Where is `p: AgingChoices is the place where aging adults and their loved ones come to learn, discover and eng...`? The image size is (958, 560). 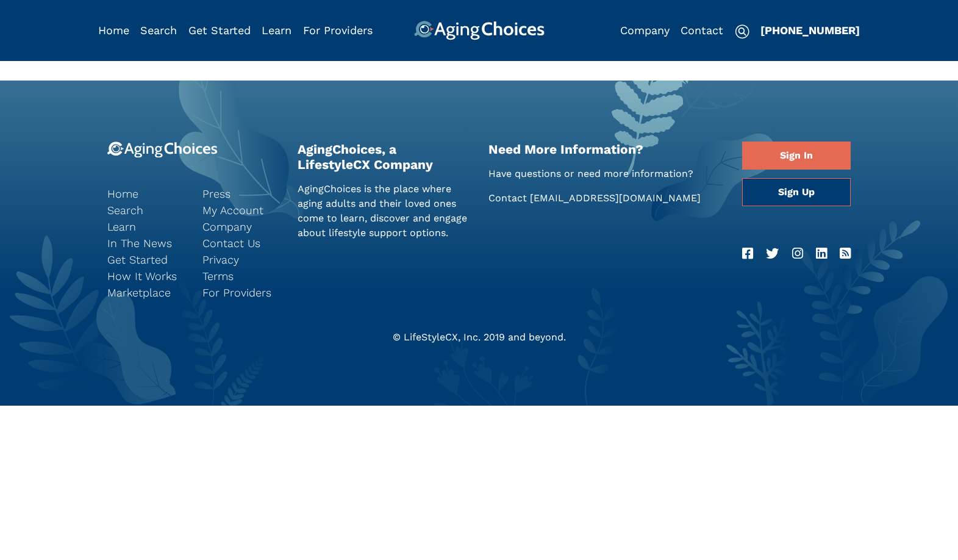
p: AgingChoices is the place where aging adults and their loved ones come to learn, discover and eng... is located at coordinates (384, 211).